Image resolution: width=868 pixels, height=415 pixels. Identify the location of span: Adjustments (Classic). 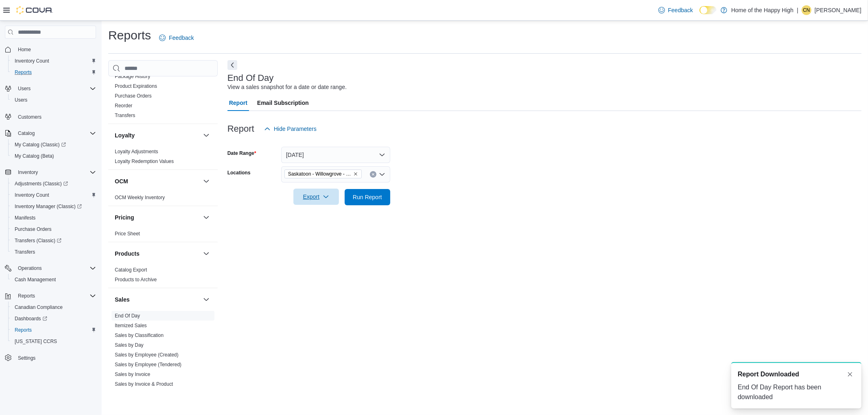
(54, 184).